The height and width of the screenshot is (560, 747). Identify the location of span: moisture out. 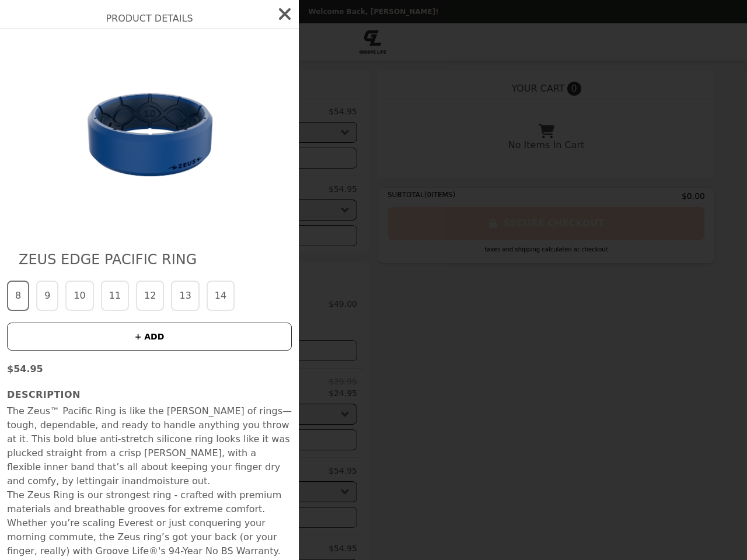
(178, 481).